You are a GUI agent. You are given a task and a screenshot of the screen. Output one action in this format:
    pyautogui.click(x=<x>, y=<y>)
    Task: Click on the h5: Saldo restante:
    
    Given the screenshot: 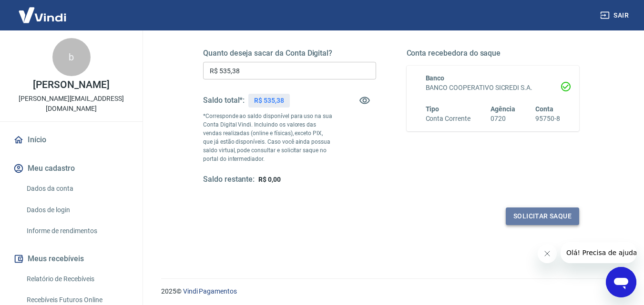 What is the action you would take?
    pyautogui.click(x=229, y=179)
    